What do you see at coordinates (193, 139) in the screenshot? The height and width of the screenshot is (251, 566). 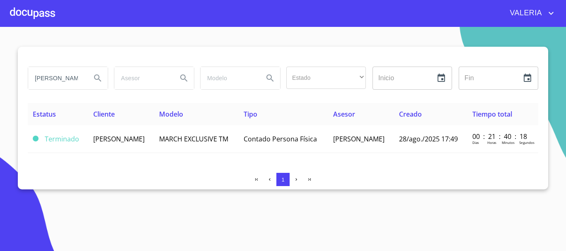 I see `span: MARCH EXCLUSIVE TM` at bounding box center [193, 139].